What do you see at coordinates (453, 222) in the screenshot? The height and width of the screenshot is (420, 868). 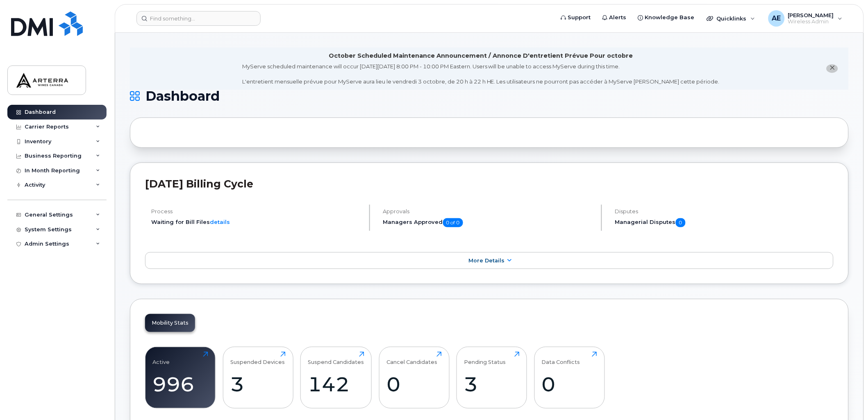 I see `span: 0 of 0` at bounding box center [453, 222].